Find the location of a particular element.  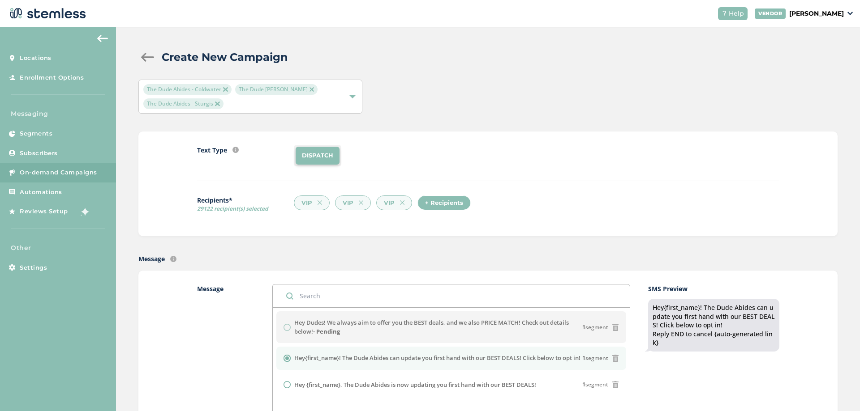

img: glitter-stars-b7820f95.gif is located at coordinates (84, 212).